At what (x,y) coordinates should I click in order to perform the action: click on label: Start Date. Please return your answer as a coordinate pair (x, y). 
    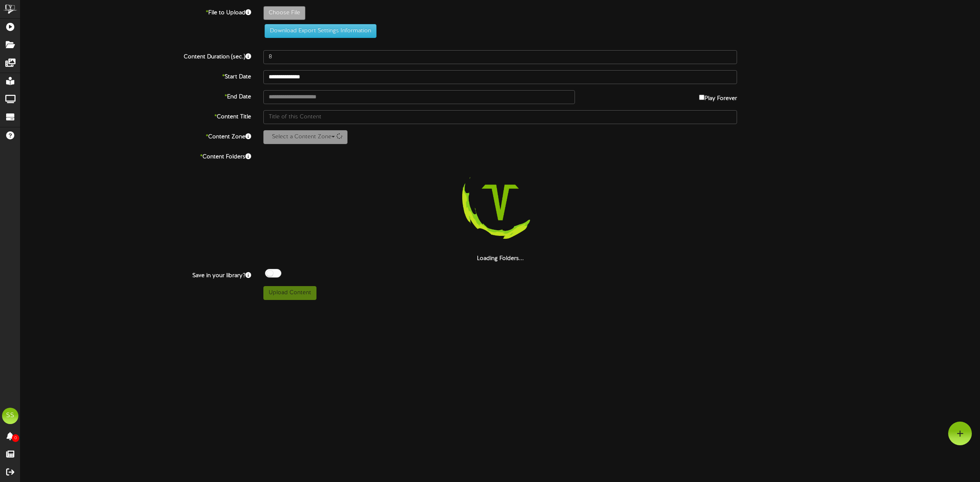
    Looking at the image, I should click on (135, 76).